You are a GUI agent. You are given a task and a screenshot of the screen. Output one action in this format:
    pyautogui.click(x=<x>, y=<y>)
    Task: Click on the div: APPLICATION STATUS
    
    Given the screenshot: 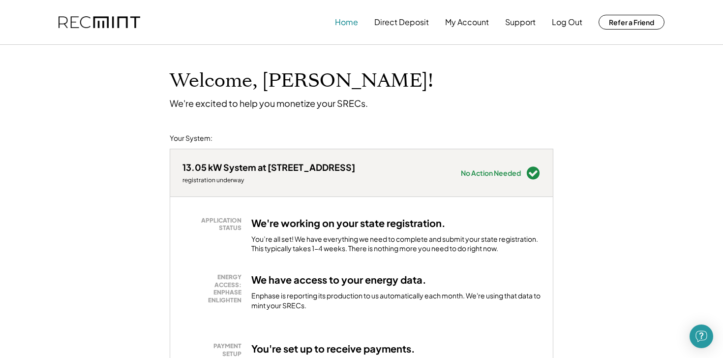 What is the action you would take?
    pyautogui.click(x=215, y=224)
    